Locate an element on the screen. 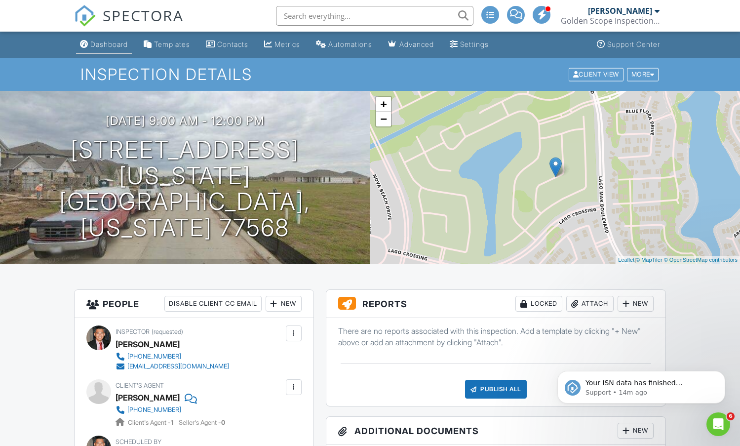  a: Automations (Basic) is located at coordinates (344, 44).